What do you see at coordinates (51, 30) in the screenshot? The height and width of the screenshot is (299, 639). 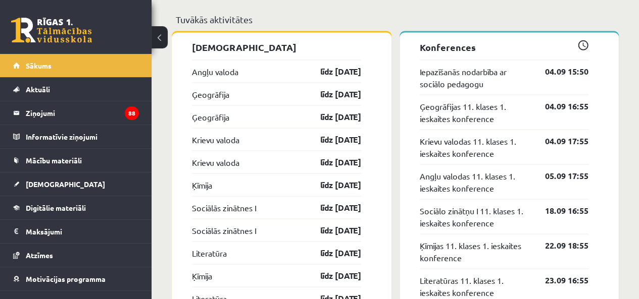 I see `a: Rīgas 1. Tālmācības vidusskola` at bounding box center [51, 30].